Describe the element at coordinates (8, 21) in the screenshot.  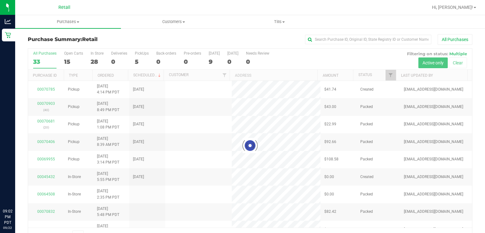
I see `inline-svg: Analytics` at that location.